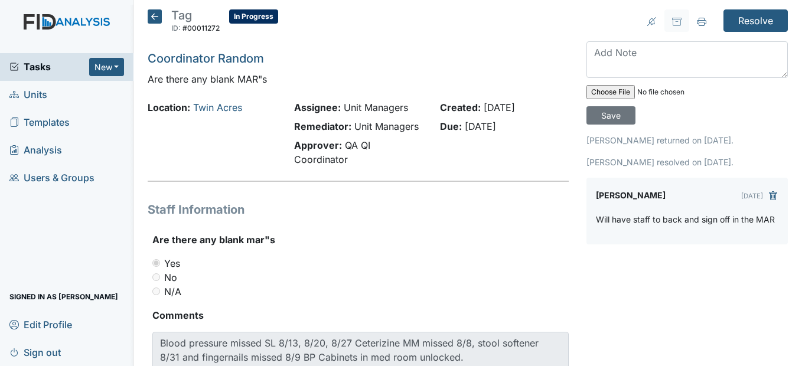 This screenshot has width=802, height=366. What do you see at coordinates (28, 95) in the screenshot?
I see `span: Units` at bounding box center [28, 95].